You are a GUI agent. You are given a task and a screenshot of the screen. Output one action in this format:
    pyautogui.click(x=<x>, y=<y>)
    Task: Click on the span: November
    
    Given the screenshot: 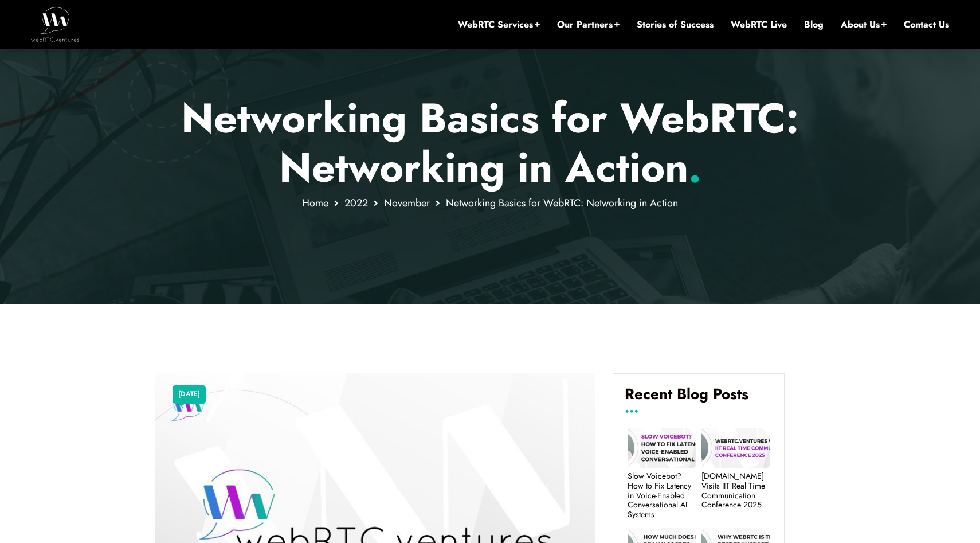 What is the action you would take?
    pyautogui.click(x=407, y=203)
    